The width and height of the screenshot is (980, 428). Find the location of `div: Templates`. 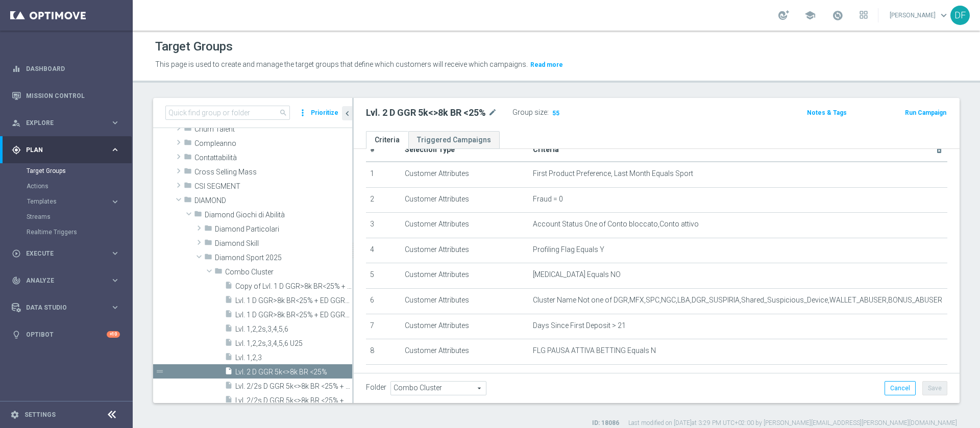

div: Templates is located at coordinates (68, 201).